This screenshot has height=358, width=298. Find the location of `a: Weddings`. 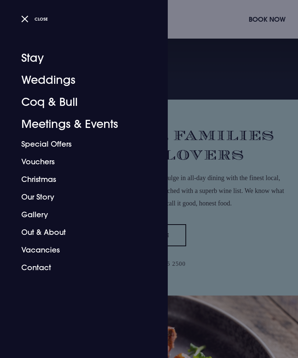

a: Weddings is located at coordinates (79, 80).